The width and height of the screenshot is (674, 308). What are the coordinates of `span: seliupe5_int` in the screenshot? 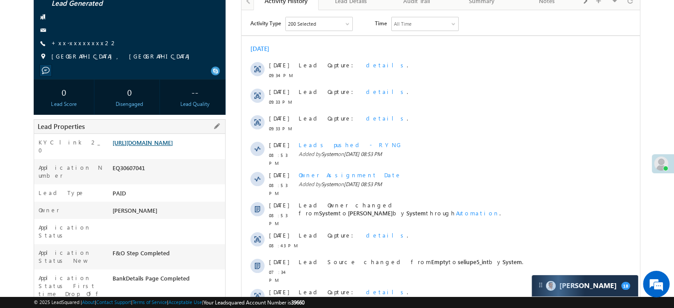 It's located at (232, 251).